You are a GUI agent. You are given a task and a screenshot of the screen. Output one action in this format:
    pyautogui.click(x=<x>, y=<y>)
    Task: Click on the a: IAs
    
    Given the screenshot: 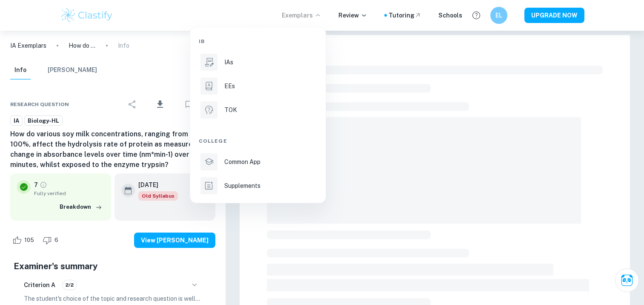 What is the action you would take?
    pyautogui.click(x=258, y=62)
    